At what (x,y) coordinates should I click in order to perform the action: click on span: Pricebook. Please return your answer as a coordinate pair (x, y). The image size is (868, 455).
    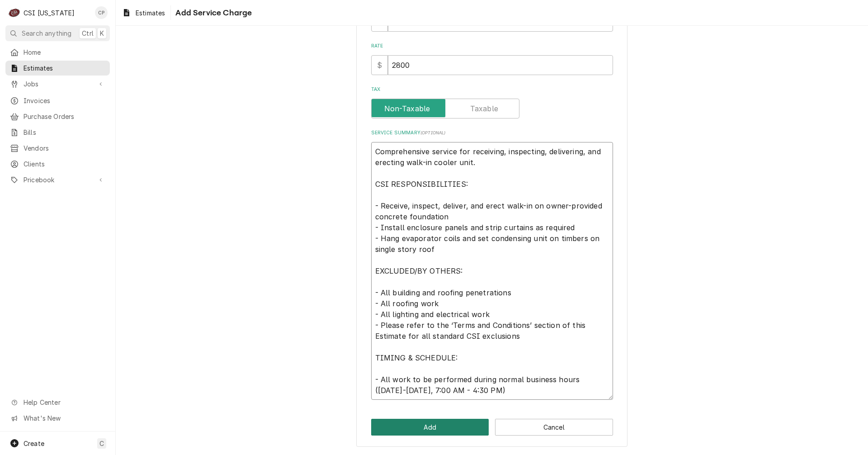
    Looking at the image, I should click on (57, 180).